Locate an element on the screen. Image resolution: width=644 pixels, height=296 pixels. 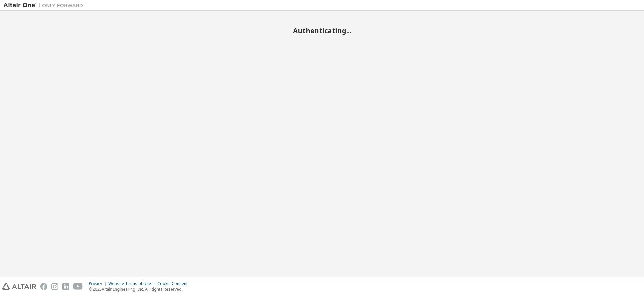
div: Privacy is located at coordinates (98, 284).